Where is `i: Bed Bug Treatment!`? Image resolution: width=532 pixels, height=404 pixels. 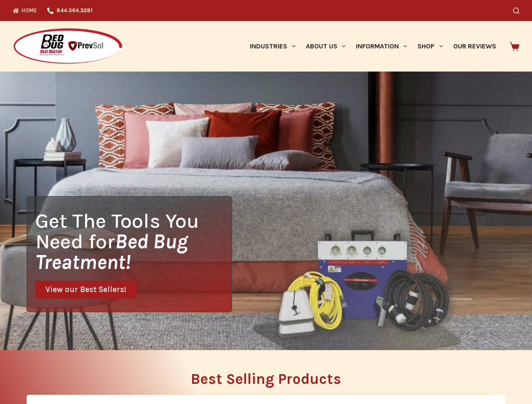 i: Bed Bug Treatment! is located at coordinates (111, 252).